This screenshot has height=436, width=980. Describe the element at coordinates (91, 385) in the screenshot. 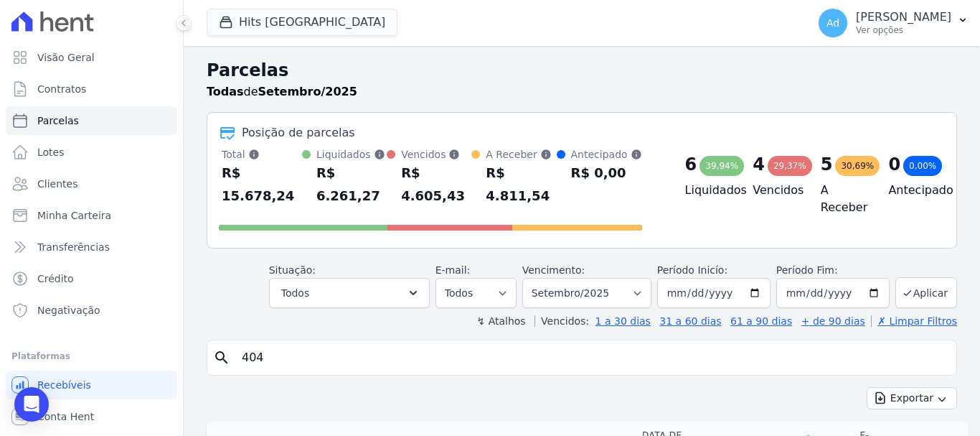

I see `a: Recebíveis` at that location.